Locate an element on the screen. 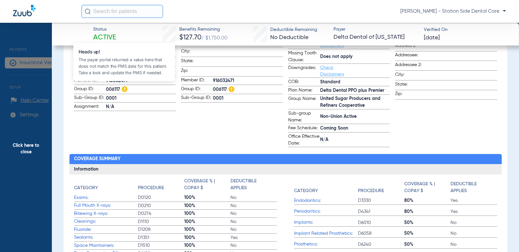 Image resolution: width=519 pixels, height=252 pixels. span: Implant Related Prosthetics: is located at coordinates (326, 234).